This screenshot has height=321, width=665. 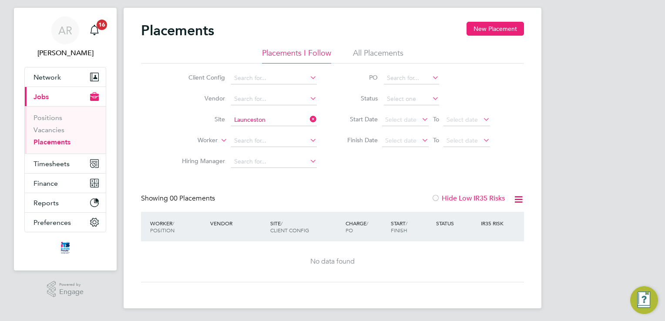 I want to click on label: Start Date, so click(x=358, y=119).